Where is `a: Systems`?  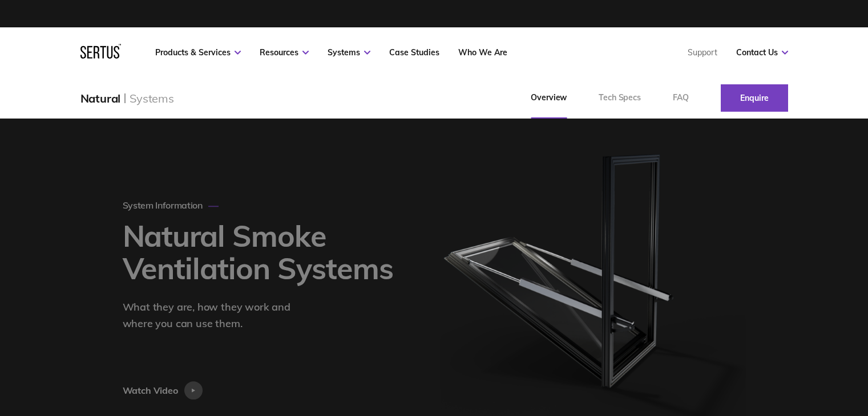
a: Systems is located at coordinates (349, 53).